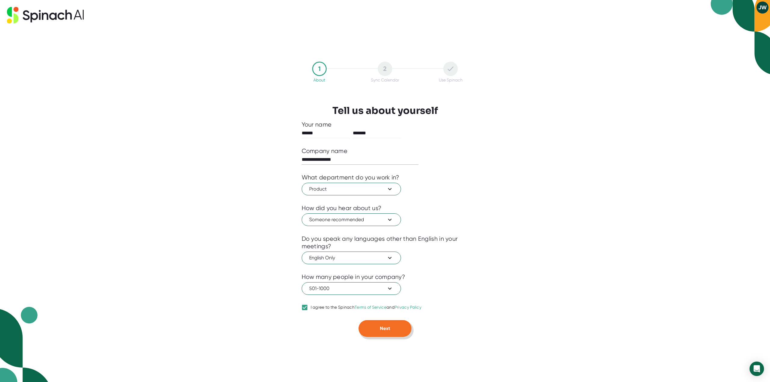 This screenshot has width=770, height=382. Describe the element at coordinates (354, 277) in the screenshot. I see `div: How many people in your company?` at that location.